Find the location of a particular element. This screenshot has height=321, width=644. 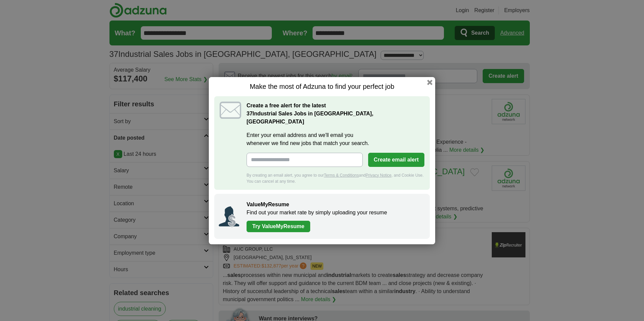

div: By creating an email alert, you agree to our and , and Cookie Use. You can cancel at any time. is located at coordinates (336, 178).